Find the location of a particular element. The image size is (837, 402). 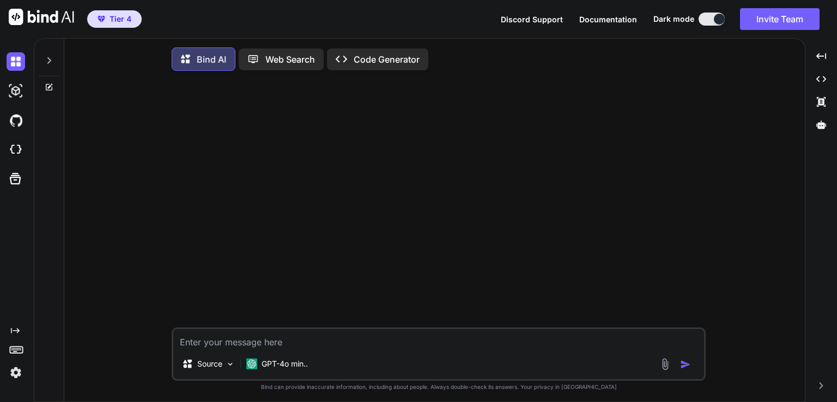

span: Discord Support is located at coordinates (532, 19).